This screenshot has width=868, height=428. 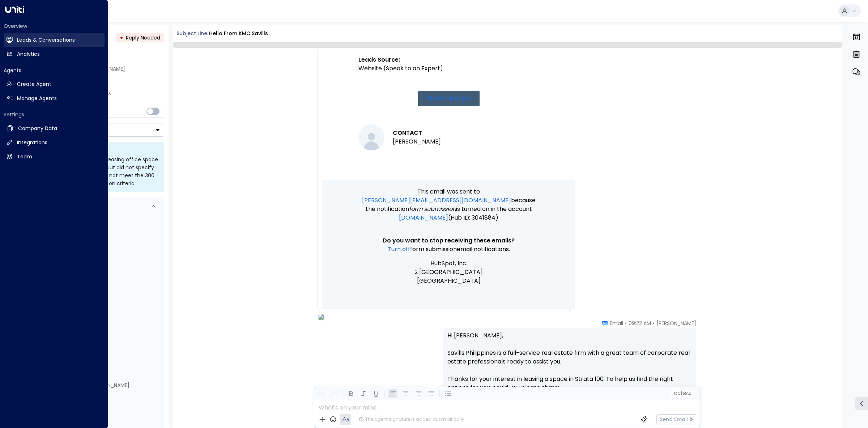 What do you see at coordinates (54, 98) in the screenshot?
I see `a: Manage Agents` at bounding box center [54, 98].